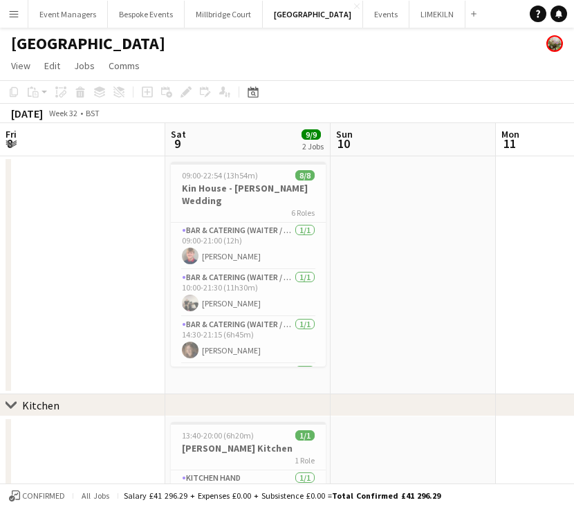 The width and height of the screenshot is (574, 507). What do you see at coordinates (177, 143) in the screenshot?
I see `span: 9` at bounding box center [177, 143].